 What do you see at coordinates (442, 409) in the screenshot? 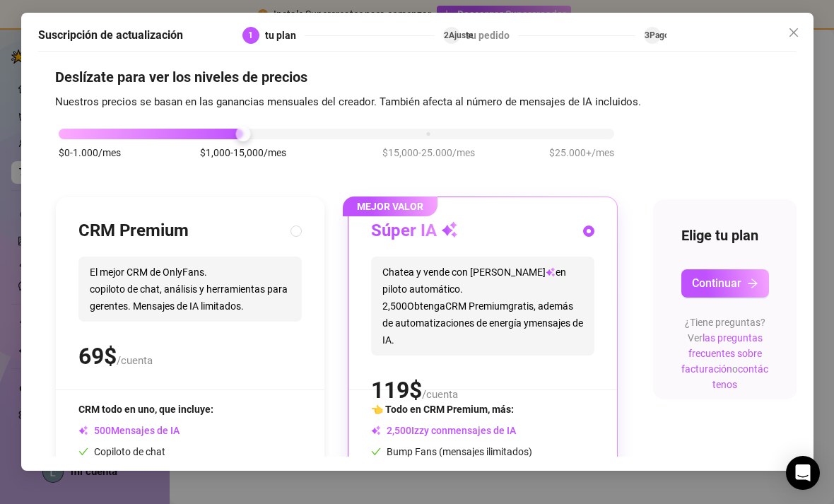
I see `span: 👈 Todo en CRM Premium, más:` at bounding box center [442, 409].